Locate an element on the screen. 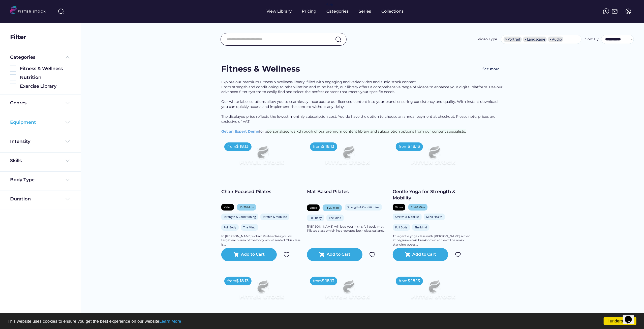 The image size is (644, 329). div: Series is located at coordinates (365, 11).